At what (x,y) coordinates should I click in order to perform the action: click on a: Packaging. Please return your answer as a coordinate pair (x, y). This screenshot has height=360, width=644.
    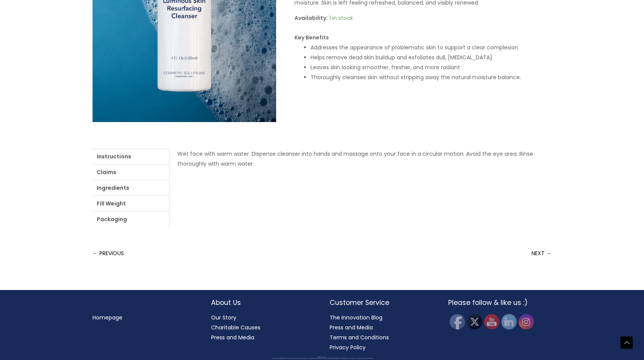
    Looking at the image, I should click on (131, 219).